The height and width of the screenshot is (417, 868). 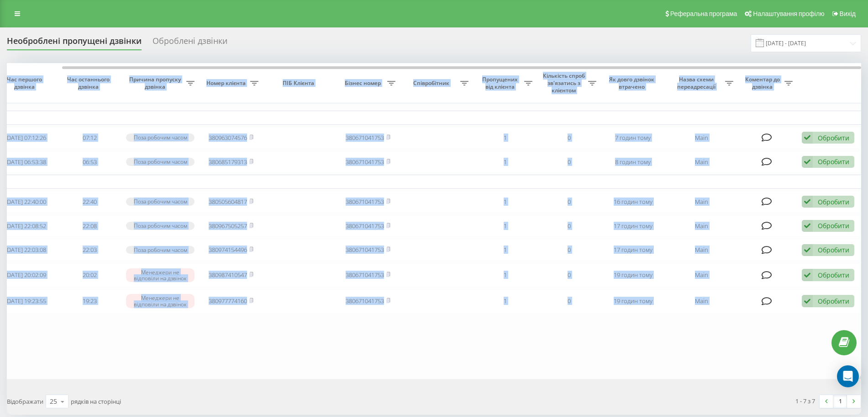 I want to click on td: 8 годин тому, so click(x=633, y=162).